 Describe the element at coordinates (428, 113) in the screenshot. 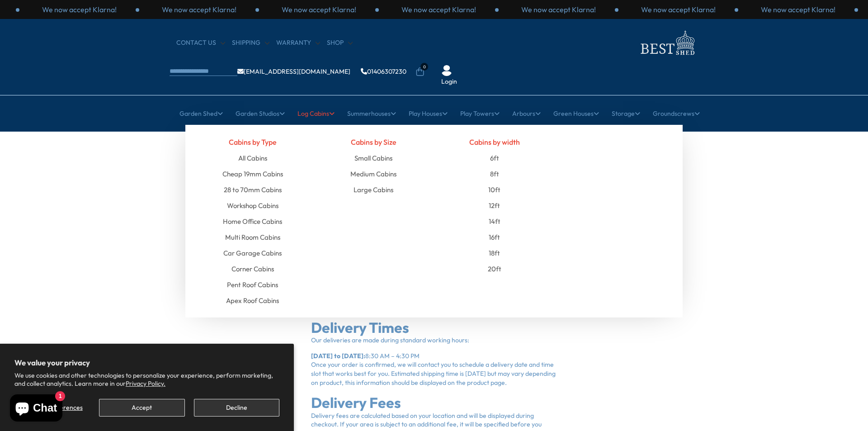

I see `a: Play Houses` at that location.